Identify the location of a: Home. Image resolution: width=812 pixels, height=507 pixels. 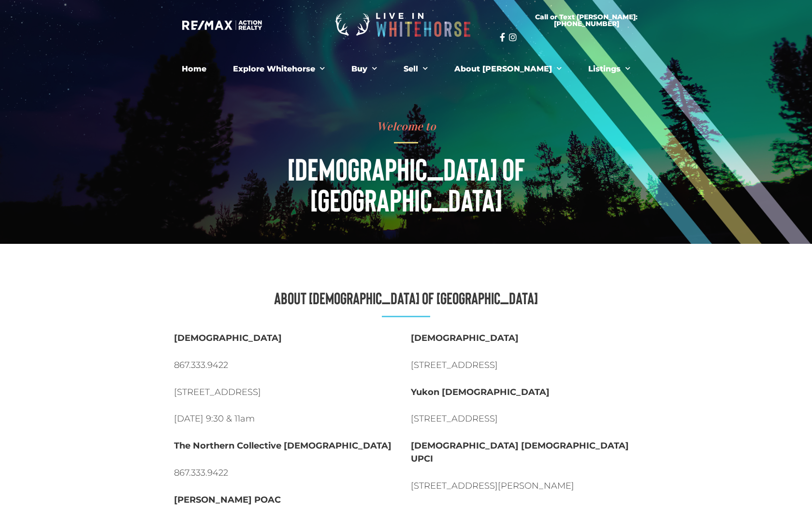
(194, 69).